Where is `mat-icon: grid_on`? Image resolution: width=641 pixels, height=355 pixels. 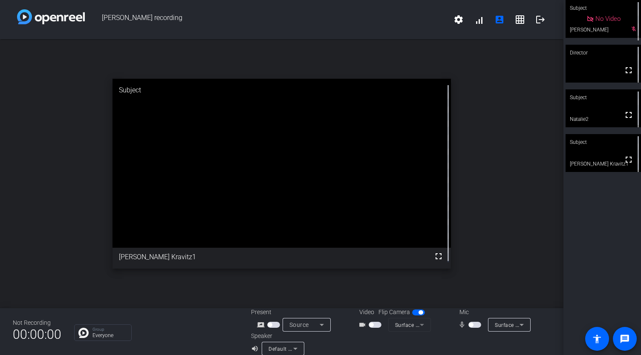
mat-icon: grid_on is located at coordinates (520, 20).